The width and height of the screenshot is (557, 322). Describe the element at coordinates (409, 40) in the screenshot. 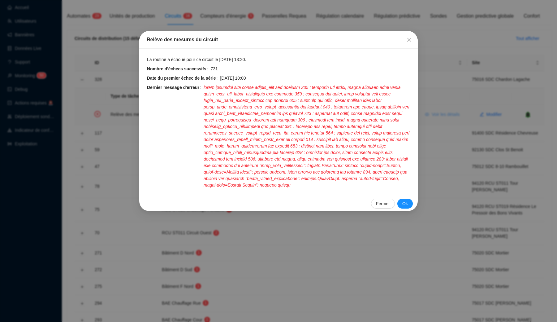

I see `span: close` at that location.